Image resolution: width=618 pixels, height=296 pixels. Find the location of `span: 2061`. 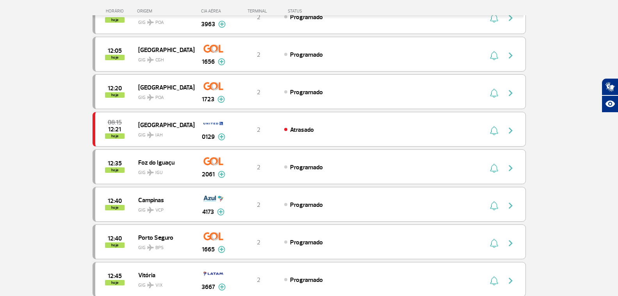

span: 2061 is located at coordinates (208, 174).